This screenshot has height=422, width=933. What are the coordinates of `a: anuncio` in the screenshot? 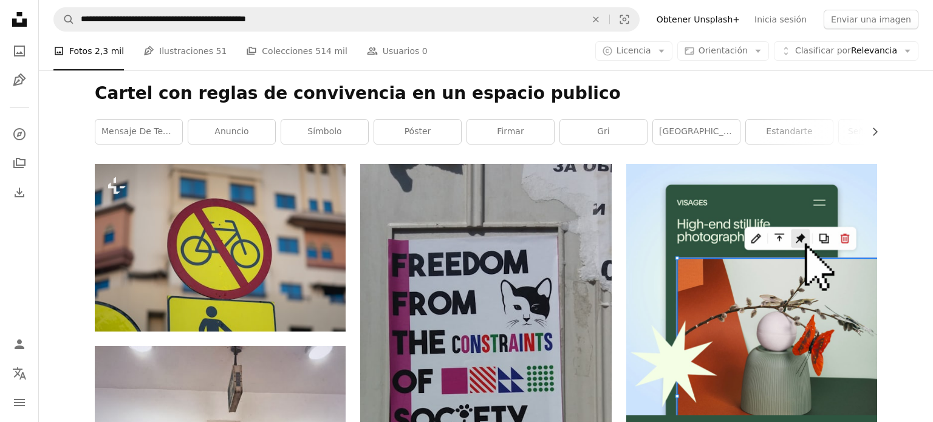 It's located at (231, 132).